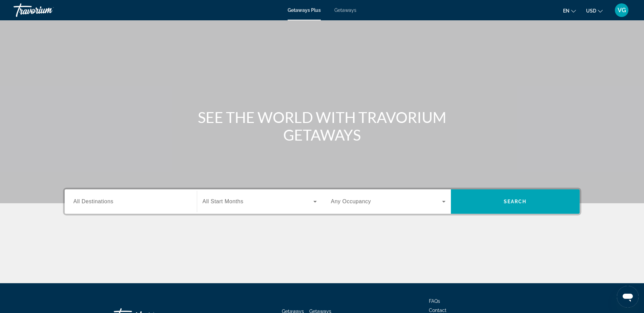  I want to click on button: Search, so click(515, 201).